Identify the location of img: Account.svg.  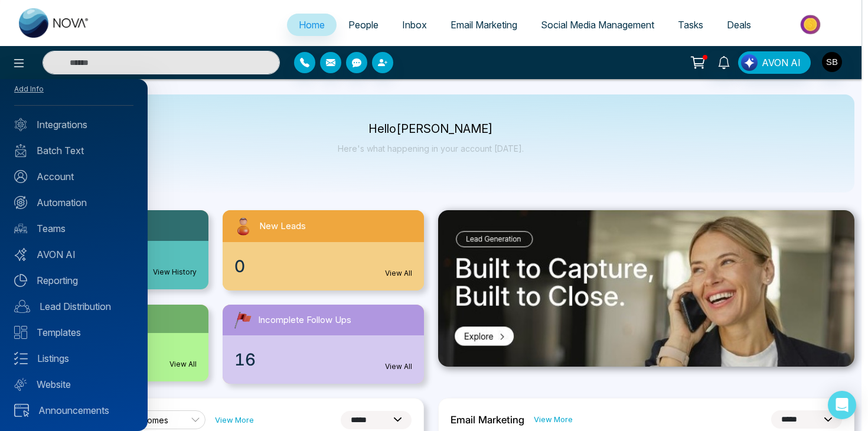
(21, 176).